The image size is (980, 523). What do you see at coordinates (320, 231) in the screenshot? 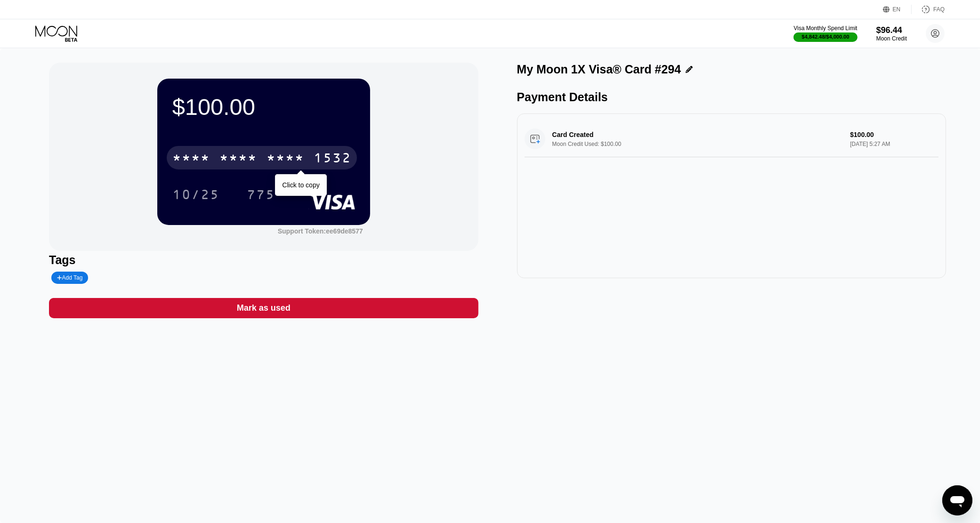
I see `div: Support Token: ee69de8577` at bounding box center [320, 231].